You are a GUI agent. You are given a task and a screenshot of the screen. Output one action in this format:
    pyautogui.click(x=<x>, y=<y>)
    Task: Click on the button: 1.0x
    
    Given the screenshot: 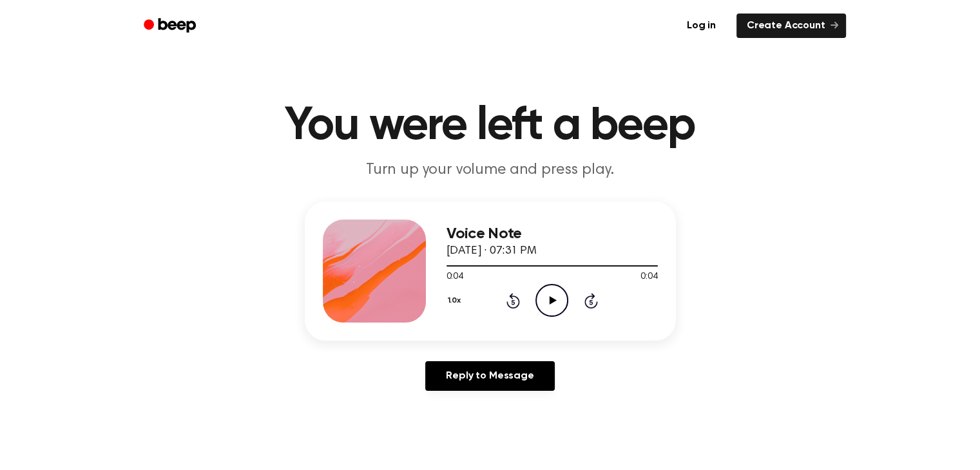 What is the action you would take?
    pyautogui.click(x=456, y=301)
    